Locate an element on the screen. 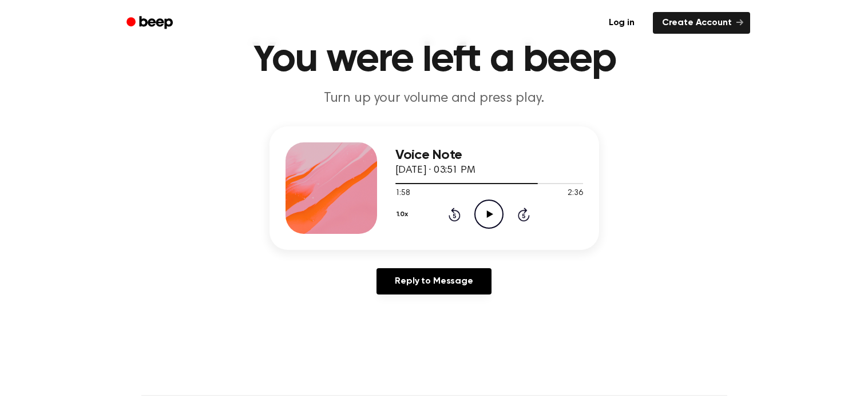 This screenshot has width=868, height=410. span: 2:36 is located at coordinates (575, 193).